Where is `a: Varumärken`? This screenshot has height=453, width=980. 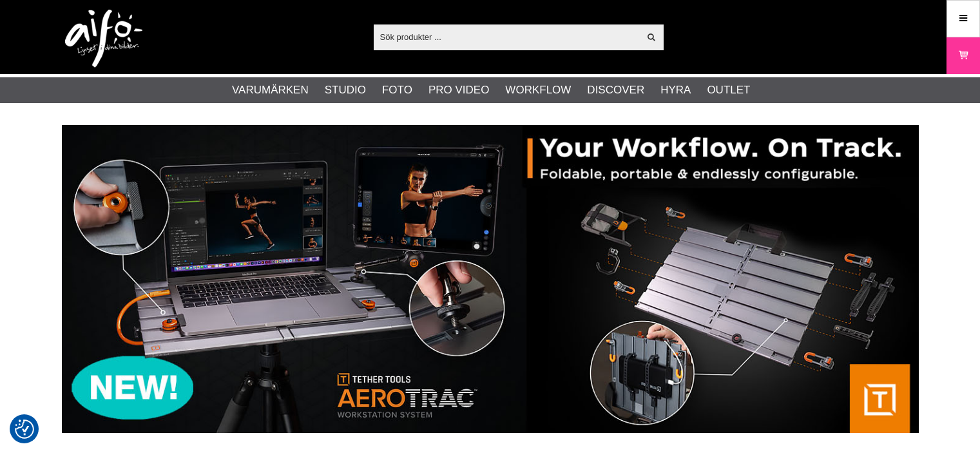 a: Varumärken is located at coordinates (270, 90).